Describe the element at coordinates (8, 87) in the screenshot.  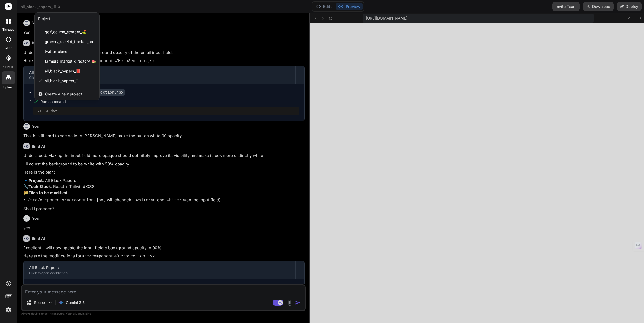
I see `label: Upload` at that location.